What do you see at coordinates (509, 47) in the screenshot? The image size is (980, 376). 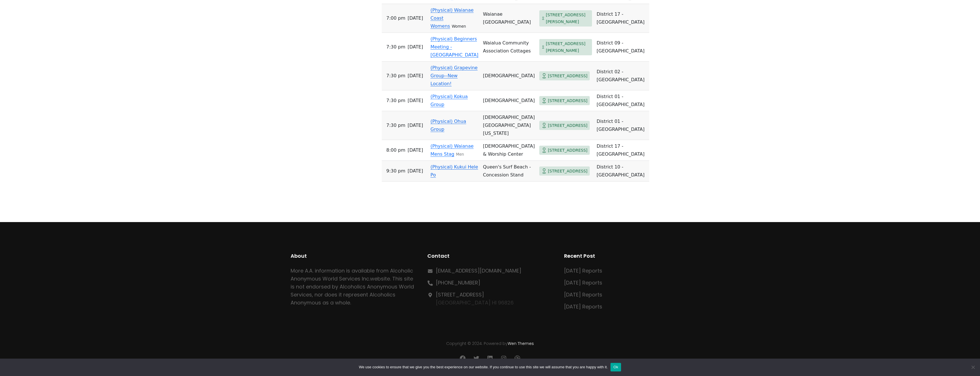 I see `td: Waialua Community Association Cottages` at bounding box center [509, 47].